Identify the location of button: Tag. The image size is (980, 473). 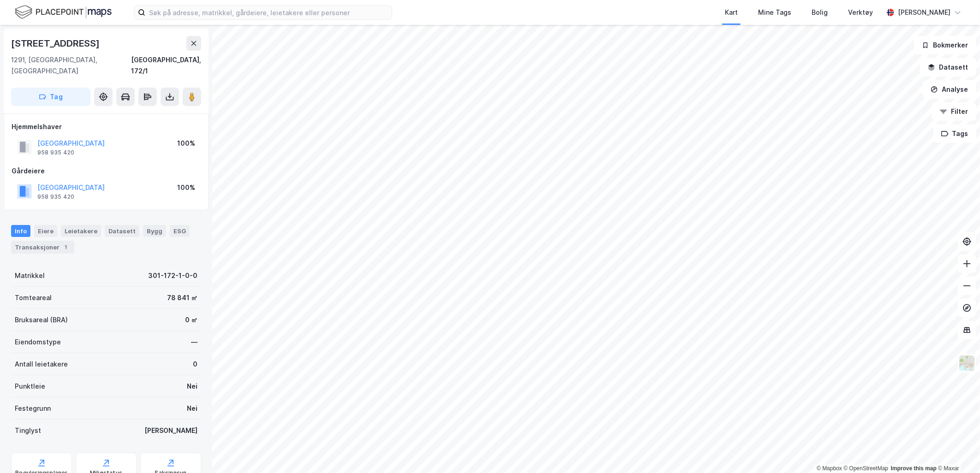
(51, 97).